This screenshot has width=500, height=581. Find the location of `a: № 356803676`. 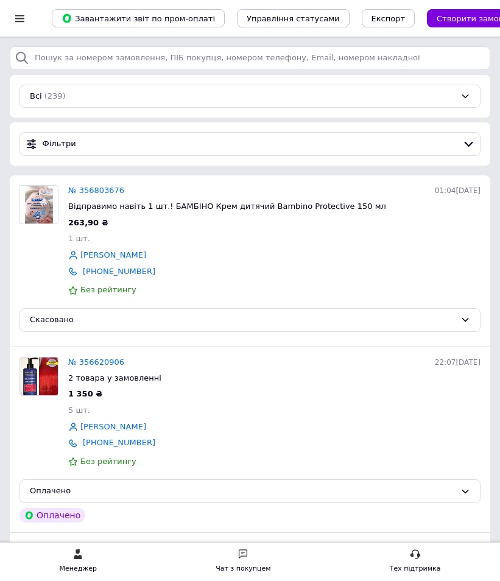

a: № 356803676 is located at coordinates (96, 190).